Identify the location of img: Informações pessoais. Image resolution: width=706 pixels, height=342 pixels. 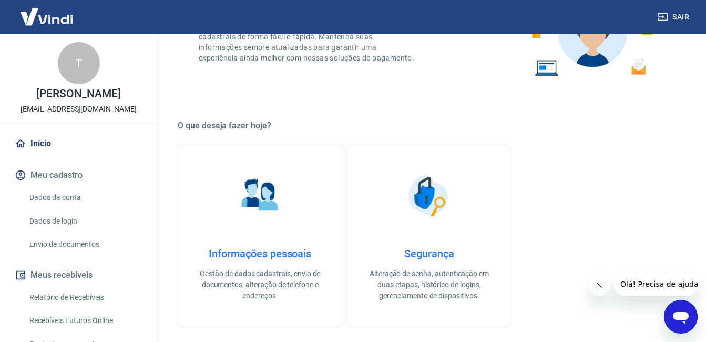
(260, 195).